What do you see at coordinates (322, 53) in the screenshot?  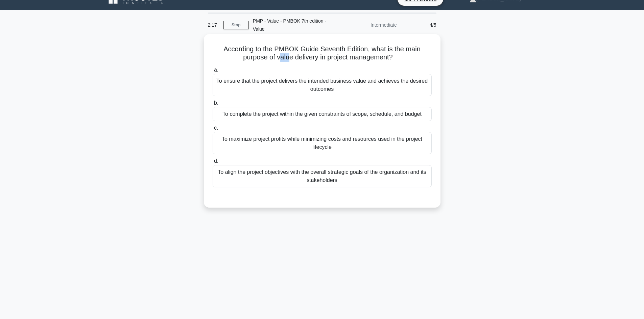 I see `h5: According to the PMBOK Guide Seventh Edition, what is the main purpose of value delivery in proje...` at bounding box center [322, 53].